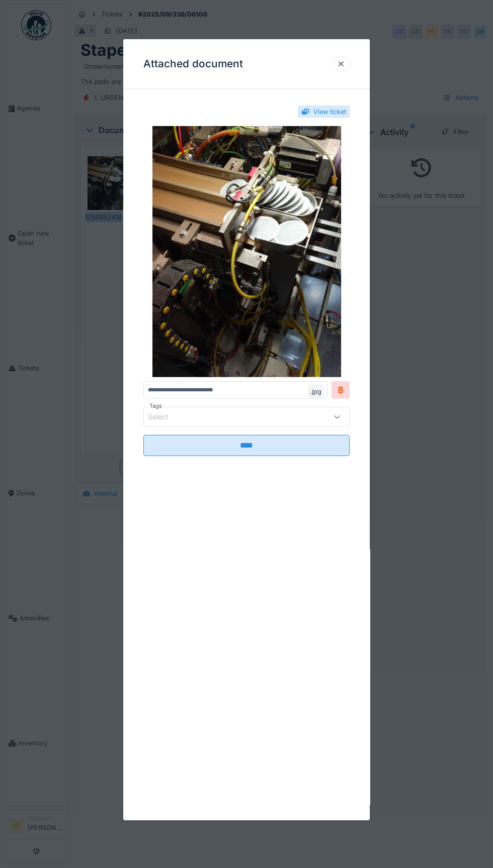 The height and width of the screenshot is (868, 493). Describe the element at coordinates (155, 406) in the screenshot. I see `label: Tags` at that location.